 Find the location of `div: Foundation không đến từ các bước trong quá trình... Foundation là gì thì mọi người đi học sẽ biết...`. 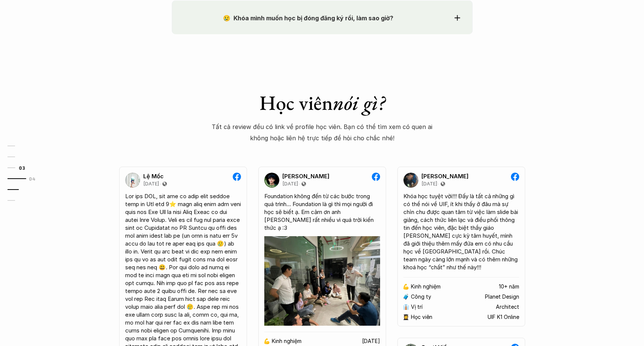

div: Foundation không đến từ các bước trong quá trình... Foundation là gì thì mọi người đi học sẽ biết... is located at coordinates (322, 212).